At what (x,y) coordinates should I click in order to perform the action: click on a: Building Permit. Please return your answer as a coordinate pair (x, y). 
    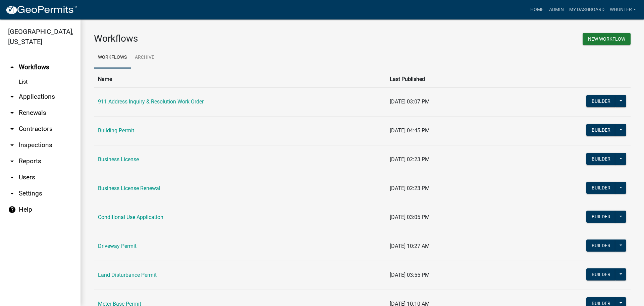
    Looking at the image, I should click on (116, 130).